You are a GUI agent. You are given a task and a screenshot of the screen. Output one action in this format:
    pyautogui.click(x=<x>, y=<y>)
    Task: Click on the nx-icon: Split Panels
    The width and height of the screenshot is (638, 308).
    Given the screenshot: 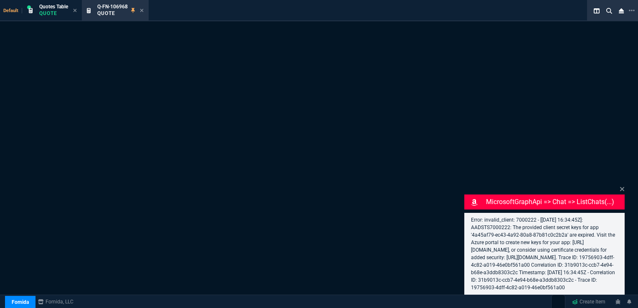 What is the action you would take?
    pyautogui.click(x=596, y=11)
    